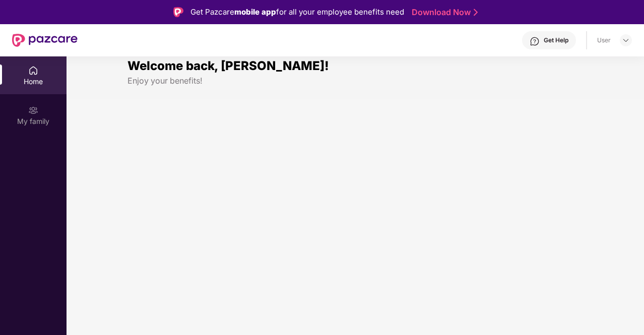  Describe the element at coordinates (534, 41) in the screenshot. I see `img: svg+xml;base64,PHN2ZyBpZD0iSGVscC0zMngzMiIgeG1sbnM9Imh0dHA6Ly93d3cudzMub3JnLzIwMDAvc3ZnIiB3aWR0aD...` at that location.